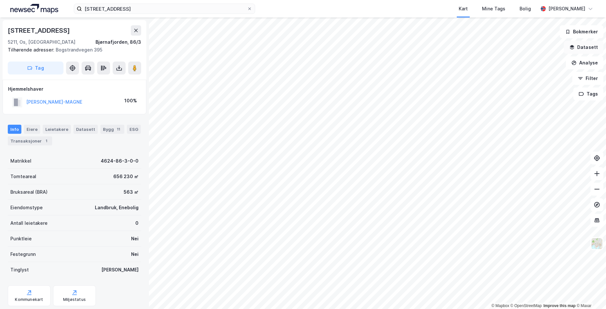 Image resolution: width=606 pixels, height=309 pixels. Describe the element at coordinates (29, 223) in the screenshot. I see `div: Antall leietakere` at that location.